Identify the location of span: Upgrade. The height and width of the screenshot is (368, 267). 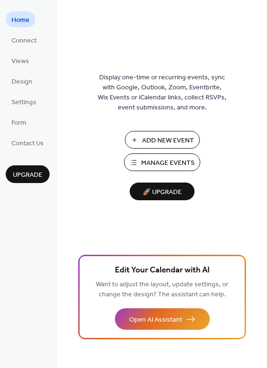
(28, 175).